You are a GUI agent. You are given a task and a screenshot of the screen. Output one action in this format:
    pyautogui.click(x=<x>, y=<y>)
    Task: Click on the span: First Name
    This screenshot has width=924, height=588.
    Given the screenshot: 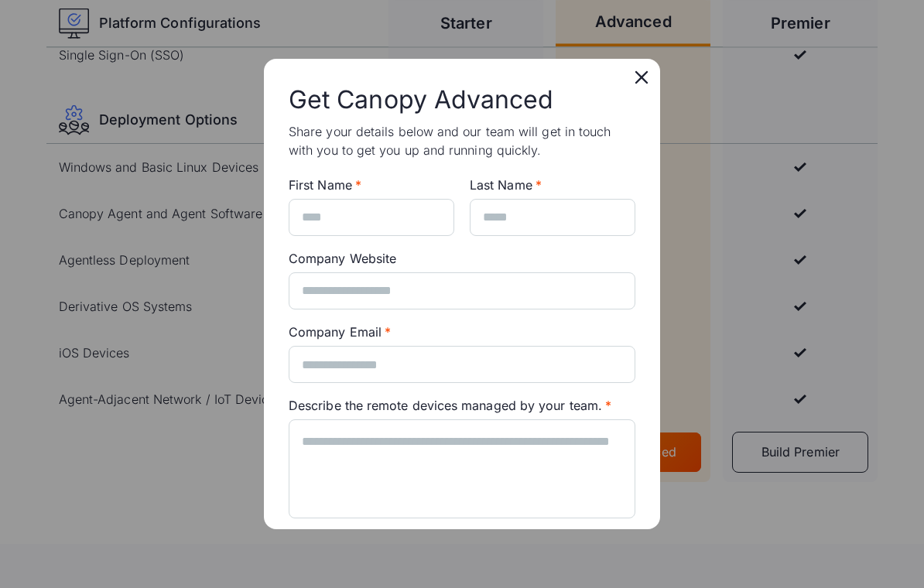 What is the action you would take?
    pyautogui.click(x=320, y=185)
    